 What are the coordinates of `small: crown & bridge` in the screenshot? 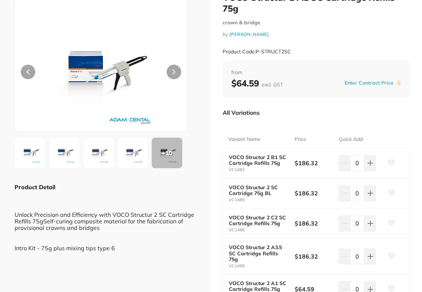 It's located at (316, 23).